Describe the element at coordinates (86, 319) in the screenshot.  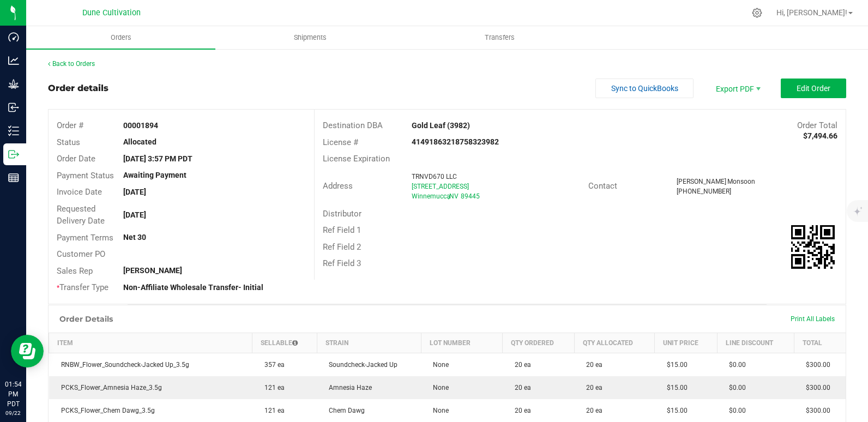
I see `h1: Order Details` at that location.